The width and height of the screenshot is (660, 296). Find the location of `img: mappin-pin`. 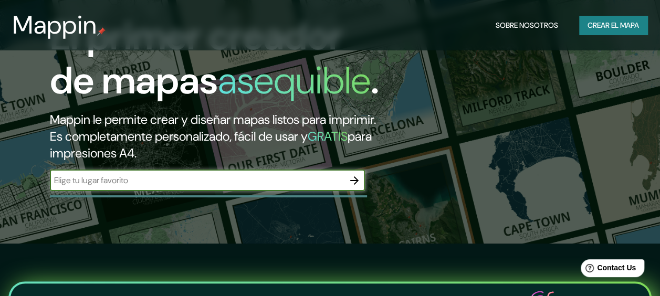

img: mappin-pin is located at coordinates (101, 32).